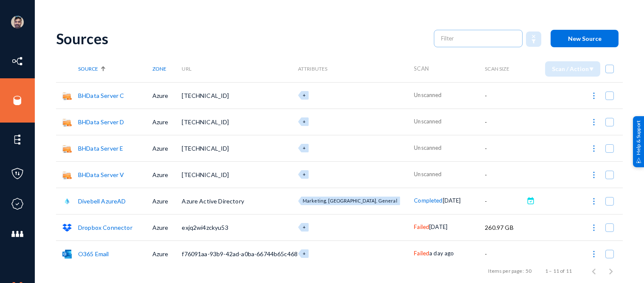  What do you see at coordinates (558, 271) in the screenshot?
I see `div: 1 – 11 of 11` at bounding box center [558, 271].